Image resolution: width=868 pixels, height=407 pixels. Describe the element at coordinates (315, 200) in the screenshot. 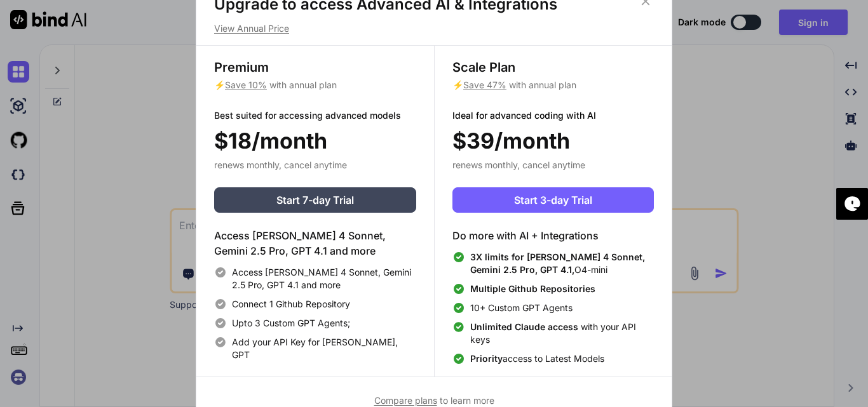

I see `button: Start 7-day Trial` at that location.